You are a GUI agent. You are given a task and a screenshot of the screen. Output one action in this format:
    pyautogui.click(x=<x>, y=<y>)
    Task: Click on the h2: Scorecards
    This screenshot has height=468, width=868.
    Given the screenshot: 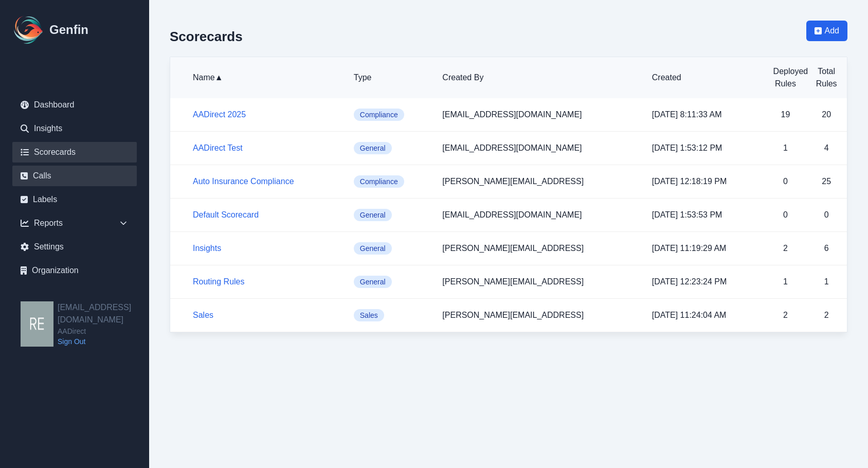 What is the action you would take?
    pyautogui.click(x=206, y=37)
    